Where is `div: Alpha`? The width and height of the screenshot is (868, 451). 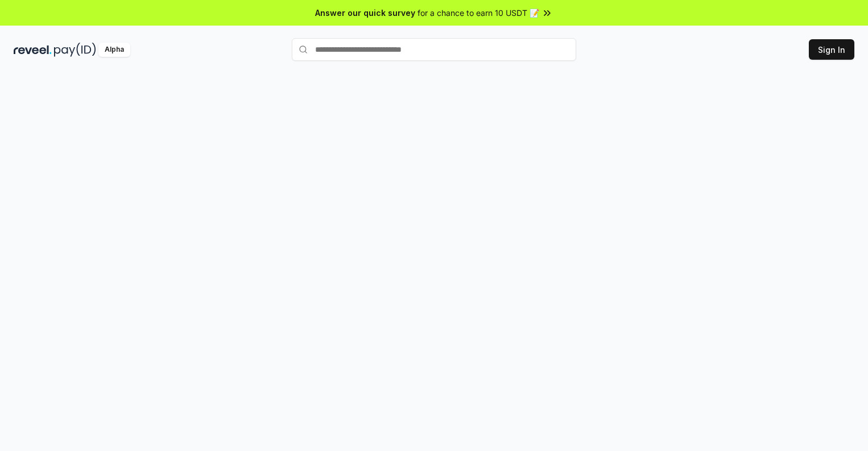 div: Alpha is located at coordinates (114, 49).